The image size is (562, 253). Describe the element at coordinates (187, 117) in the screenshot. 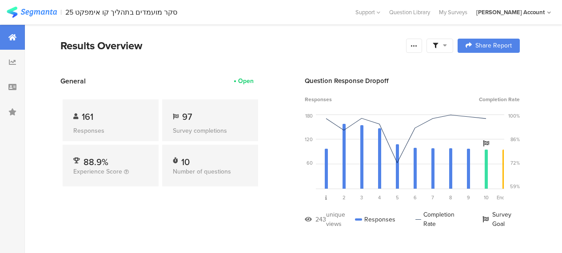

I see `span: 97` at that location.